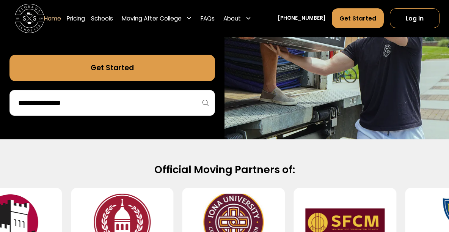  I want to click on a: Log In, so click(415, 18).